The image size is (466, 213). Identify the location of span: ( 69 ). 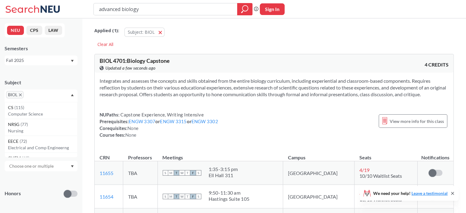
(26, 158).